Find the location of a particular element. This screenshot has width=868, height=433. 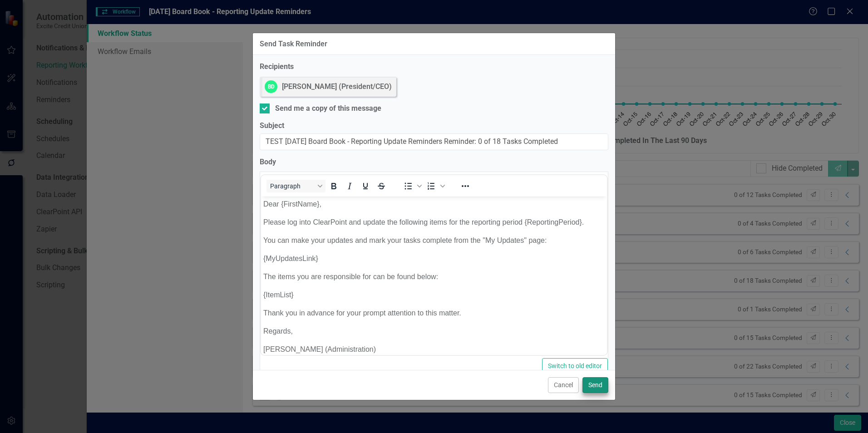

p: Thank you in advance for your prompt attention to this matter. is located at coordinates (173, 117).